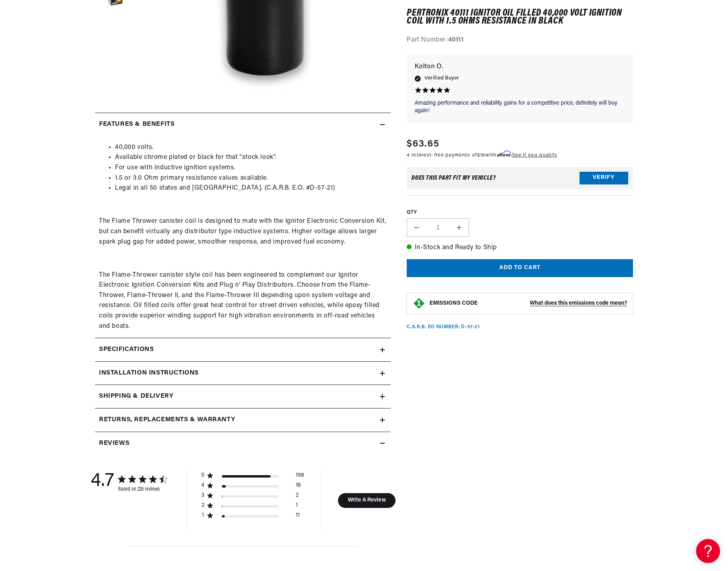 This screenshot has width=728, height=571. Describe the element at coordinates (136, 124) in the screenshot. I see `h2: Features & Benefits` at that location.